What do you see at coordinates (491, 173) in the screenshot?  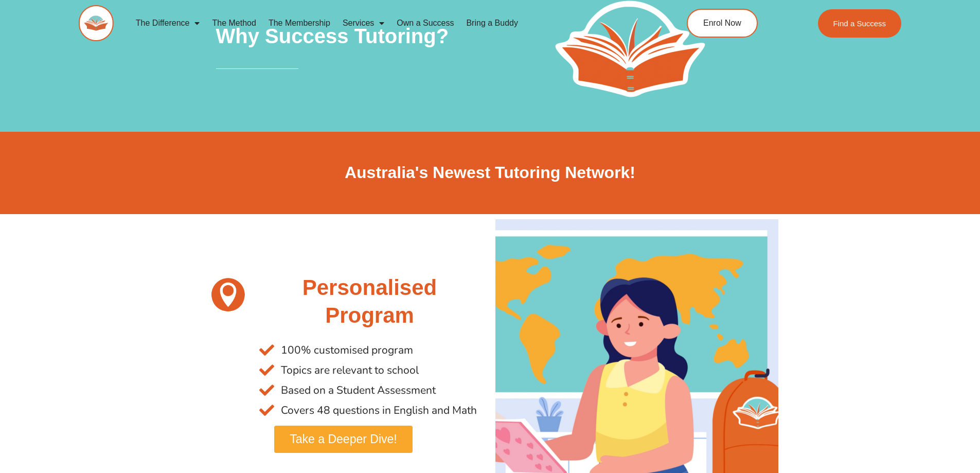 I see `h2: Australia's Newest Tutoring Network!` at bounding box center [491, 173].